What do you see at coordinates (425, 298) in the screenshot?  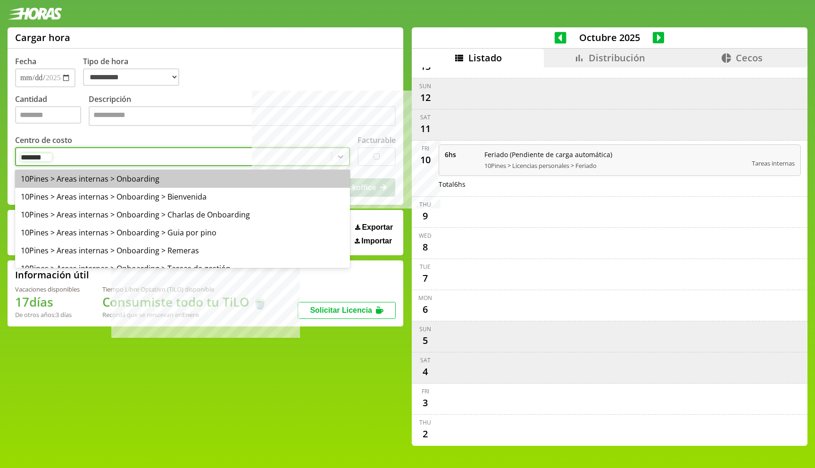 I see `div: Mon` at bounding box center [425, 298].